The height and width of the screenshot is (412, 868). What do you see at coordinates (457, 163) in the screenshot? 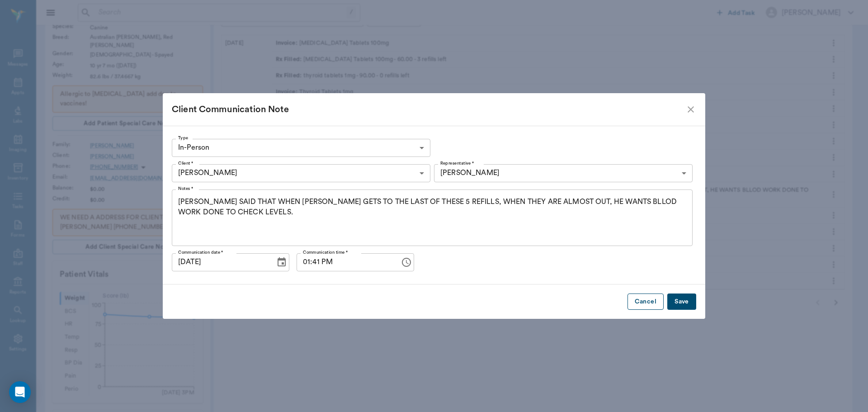
I see `label: Representative *` at bounding box center [457, 163].